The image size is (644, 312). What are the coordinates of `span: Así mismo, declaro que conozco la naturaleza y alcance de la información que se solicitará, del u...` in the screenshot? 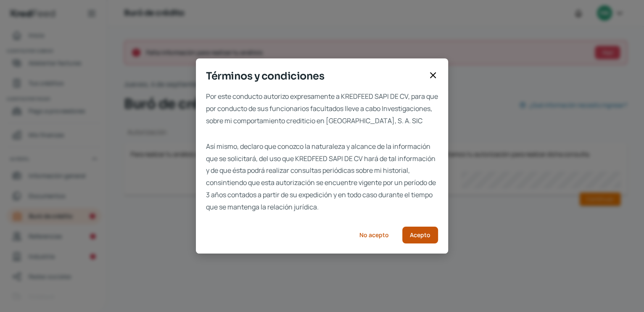 It's located at (322, 176).